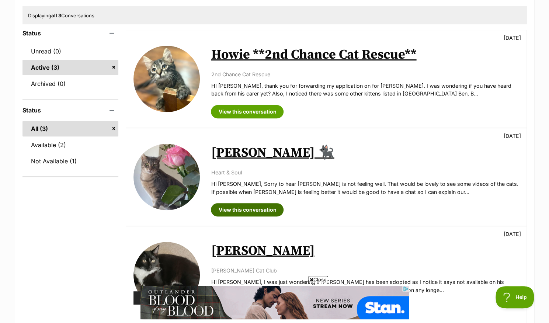 The height and width of the screenshot is (323, 549). Describe the element at coordinates (61, 15) in the screenshot. I see `span: Displaying Conversations` at that location.